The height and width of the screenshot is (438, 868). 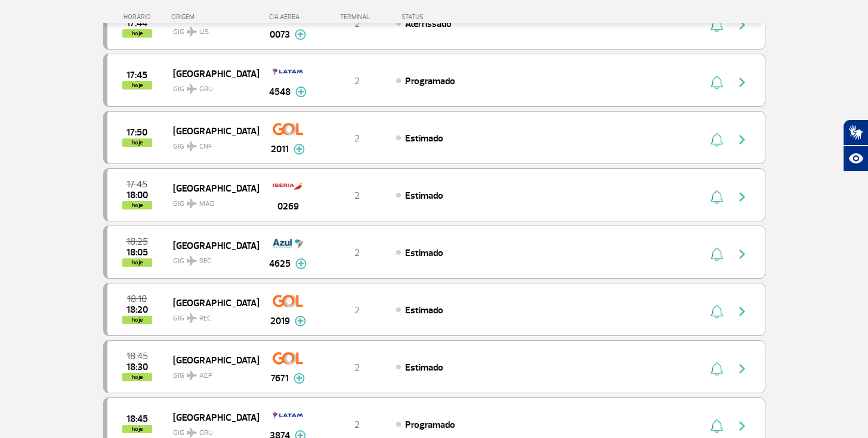 I want to click on span: 7671, so click(x=280, y=378).